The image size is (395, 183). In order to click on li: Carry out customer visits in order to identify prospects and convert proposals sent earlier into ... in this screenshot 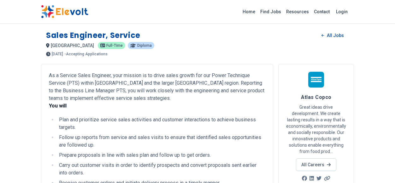, I will do `click(161, 169)`.